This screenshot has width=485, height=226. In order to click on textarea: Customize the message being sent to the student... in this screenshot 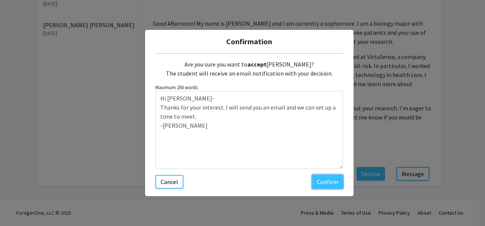, I will do `click(249, 130)`.